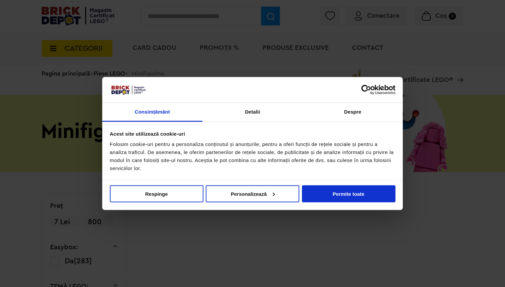 The image size is (505, 287). What do you see at coordinates (253, 156) in the screenshot?
I see `div: Folosim cookie-uri pentru a personaliza conținutul și anunțurile, pentru a oferi funcții de rețel...` at bounding box center [253, 156].